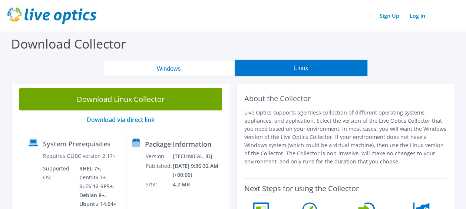  What do you see at coordinates (69, 44) in the screenshot?
I see `label: Download Collector` at bounding box center [69, 44].